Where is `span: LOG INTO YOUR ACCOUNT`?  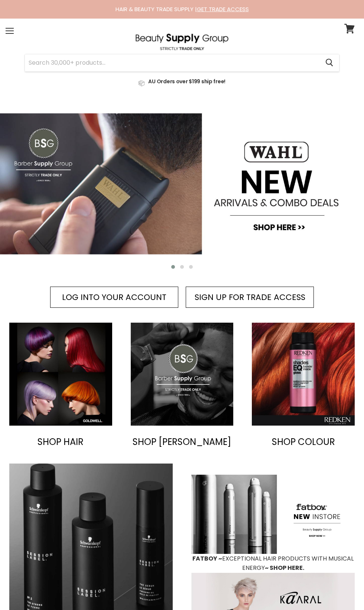 span: LOG INTO YOUR ACCOUNT is located at coordinates (114, 297).